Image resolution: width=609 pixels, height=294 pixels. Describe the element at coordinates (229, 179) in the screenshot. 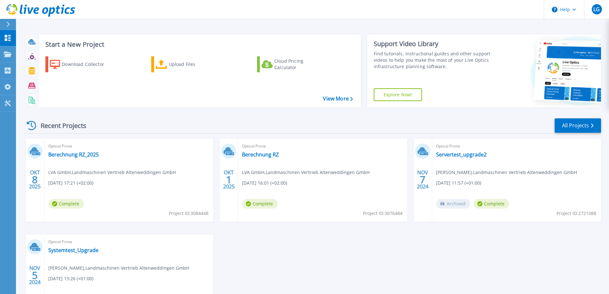

I see `span: 1` at that location.